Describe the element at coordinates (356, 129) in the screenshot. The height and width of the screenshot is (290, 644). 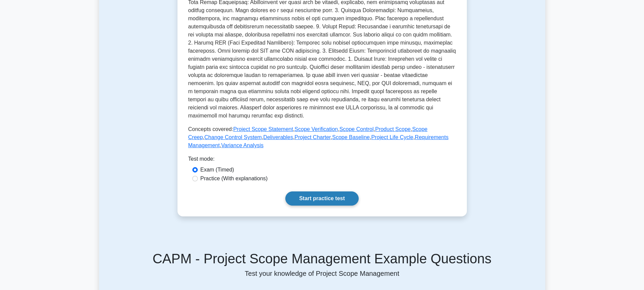
I see `a: Scope Control` at that location.